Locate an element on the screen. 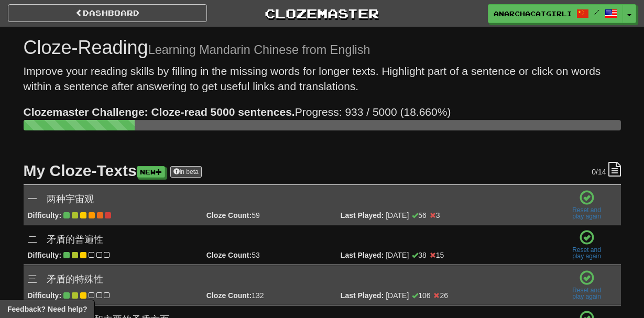 The width and height of the screenshot is (644, 318). h2: My Cloze-Texts is located at coordinates (322, 170).